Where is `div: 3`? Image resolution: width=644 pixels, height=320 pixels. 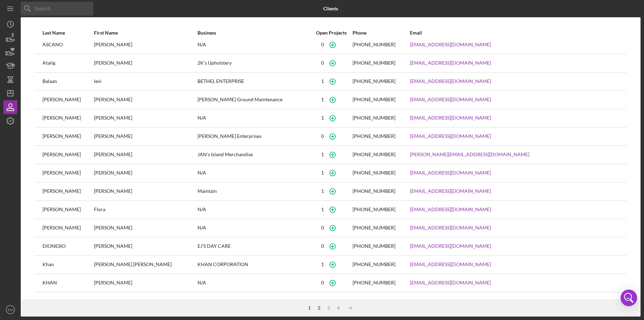 div: 3 is located at coordinates (329, 307).